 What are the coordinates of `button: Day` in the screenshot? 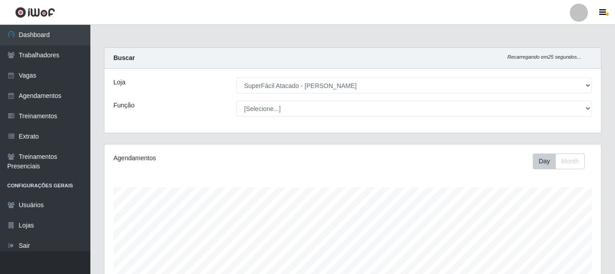 It's located at (544, 161).